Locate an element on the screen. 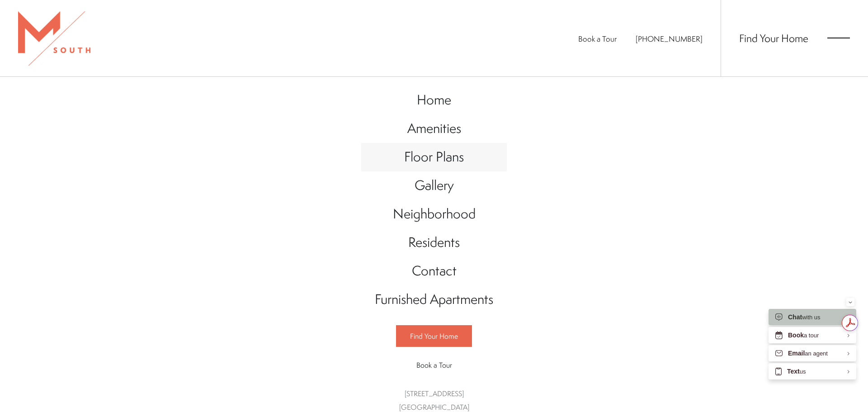  a: Go to Home is located at coordinates (434, 100).